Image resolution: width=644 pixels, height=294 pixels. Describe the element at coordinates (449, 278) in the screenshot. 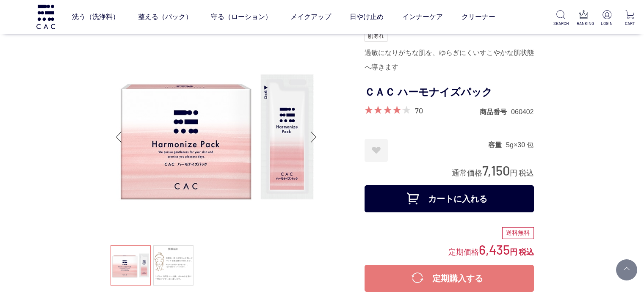

I see `button: 定期購入する` at that location.